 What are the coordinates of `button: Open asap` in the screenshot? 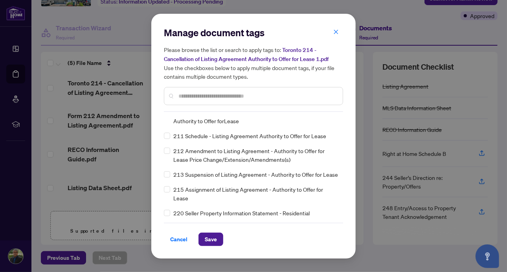 It's located at (487, 256).